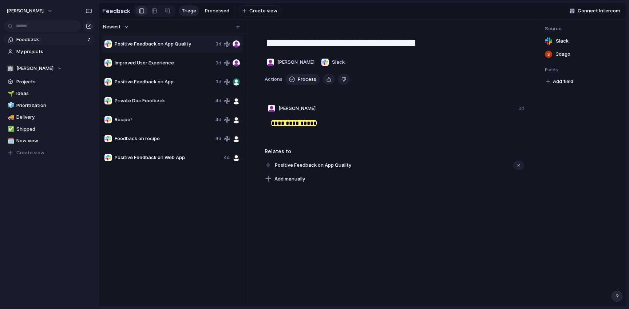 The height and width of the screenshot is (309, 629). What do you see at coordinates (189, 11) in the screenshot?
I see `span: Triage` at bounding box center [189, 11].